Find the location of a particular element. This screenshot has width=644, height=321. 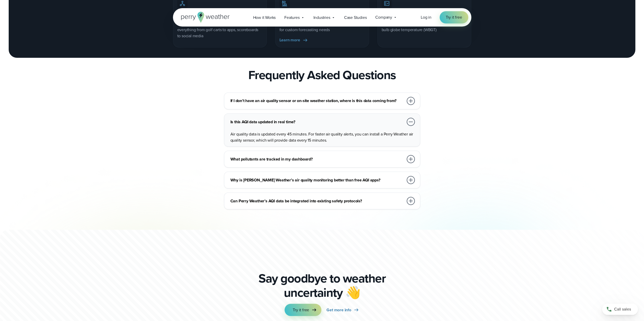

span: Industries is located at coordinates (322, 18).